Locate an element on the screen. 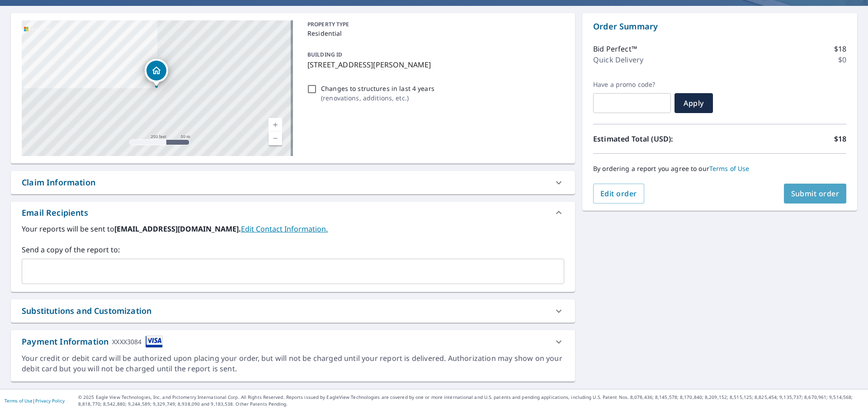 This screenshot has height=412, width=868. div: Your credit or debit card will be authorized upon placing your order, but will not be charged unt... is located at coordinates (293, 363).